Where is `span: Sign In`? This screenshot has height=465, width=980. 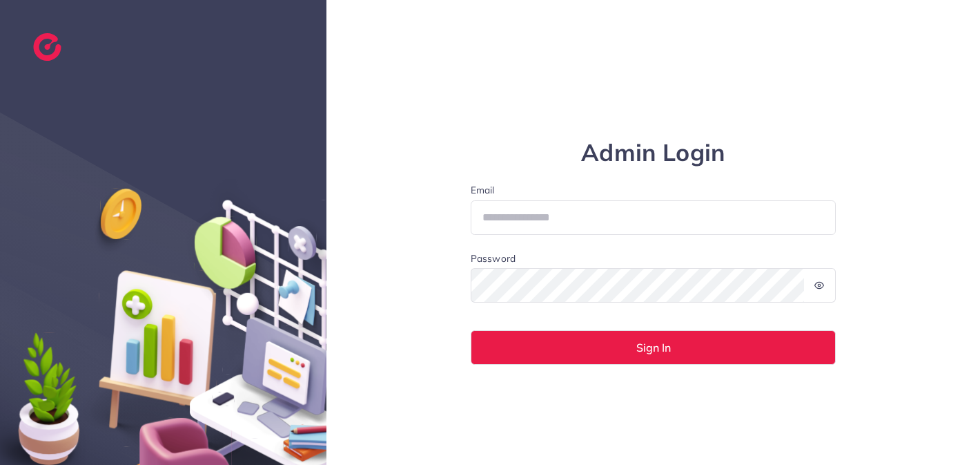
span: Sign In is located at coordinates (654, 347).